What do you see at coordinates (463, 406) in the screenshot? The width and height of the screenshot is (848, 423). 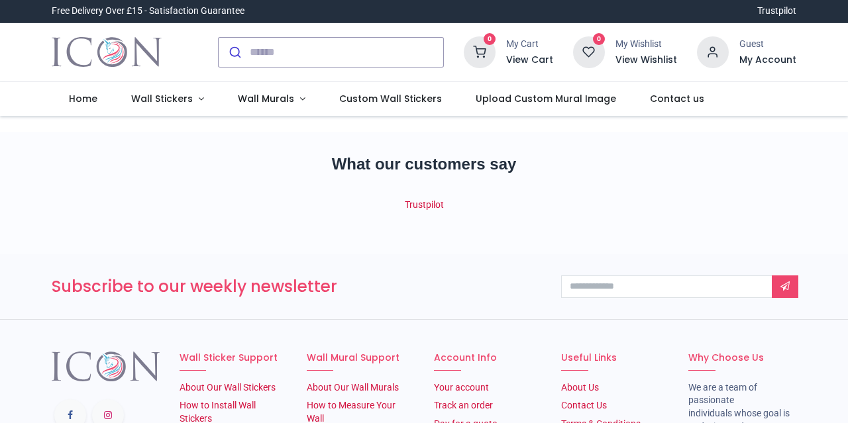 I see `a: Track an order` at bounding box center [463, 406].